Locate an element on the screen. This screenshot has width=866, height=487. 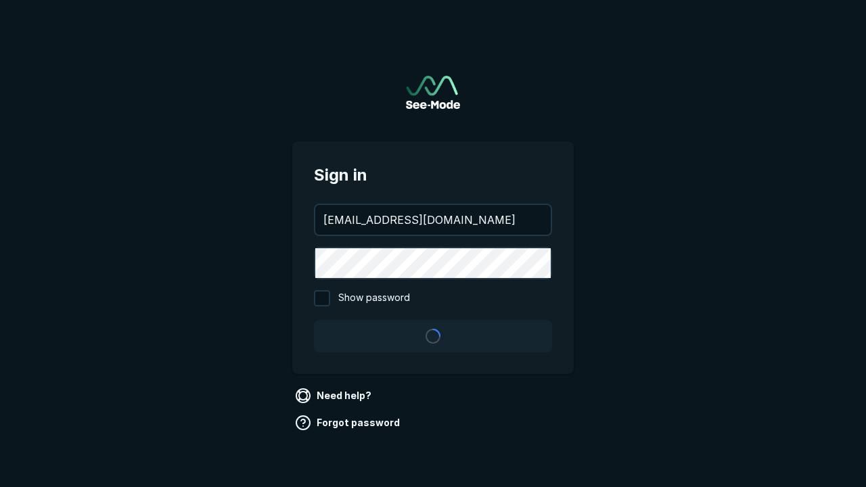
a: Forgot password is located at coordinates (349, 423).